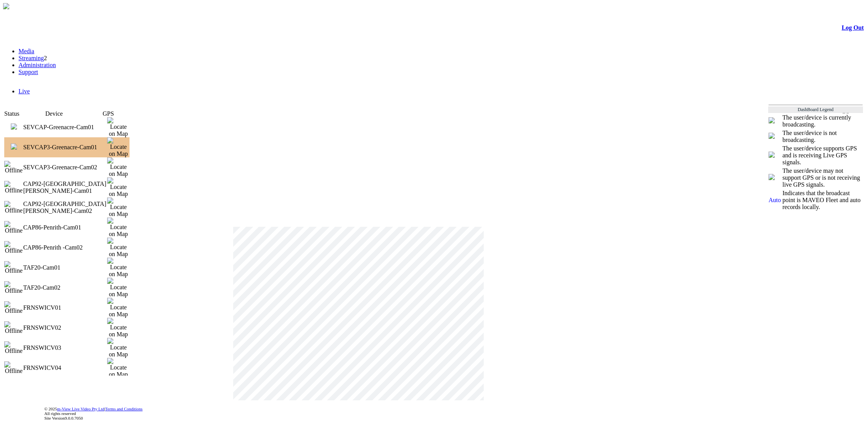 This screenshot has height=447, width=868. What do you see at coordinates (775, 200) in the screenshot?
I see `span: Auto` at bounding box center [775, 200].